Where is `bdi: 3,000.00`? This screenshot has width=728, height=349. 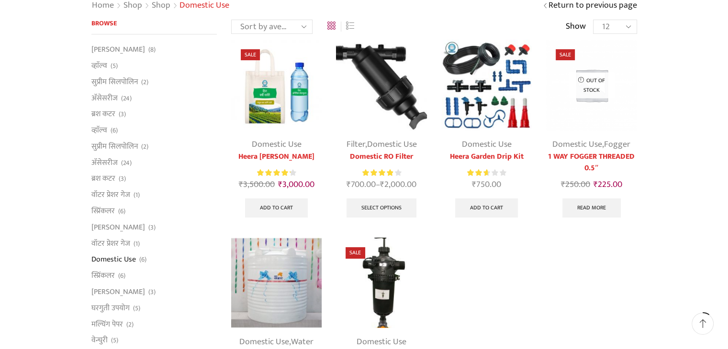
bdi: 3,000.00 is located at coordinates (296, 185).